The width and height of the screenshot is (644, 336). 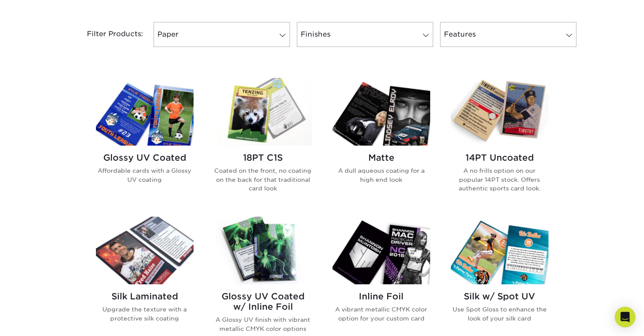 I want to click on p: Coated on the front, no coating on the back for that traditional card look, so click(x=263, y=179).